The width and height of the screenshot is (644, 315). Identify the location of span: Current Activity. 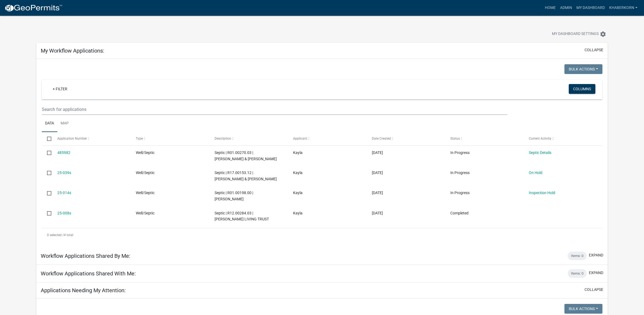
(540, 138).